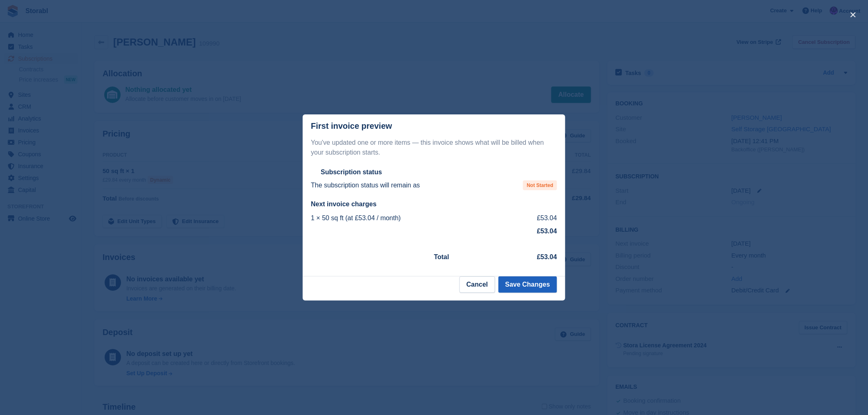 This screenshot has width=868, height=415. I want to click on p: First invoice preview, so click(352, 126).